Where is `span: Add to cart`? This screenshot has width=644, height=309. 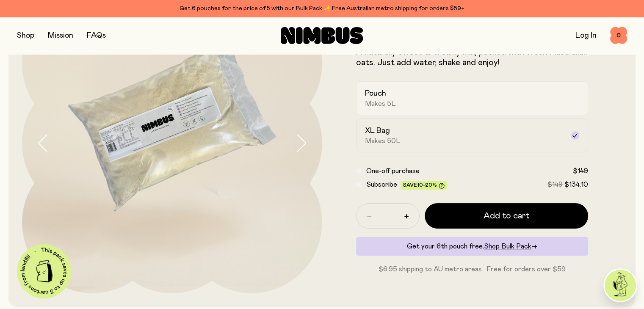
span: Add to cart is located at coordinates (506, 216).